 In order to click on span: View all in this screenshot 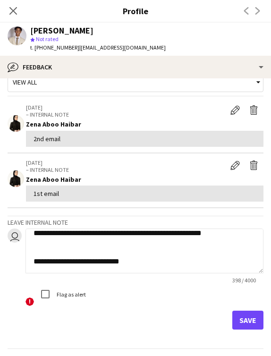, I will do `click(25, 82)`.